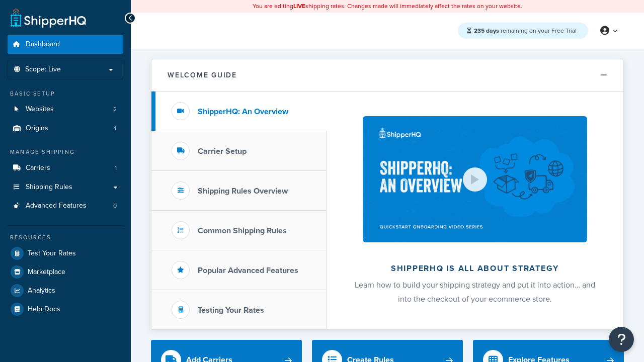 This screenshot has height=362, width=644. I want to click on span: Scope: Live, so click(43, 70).